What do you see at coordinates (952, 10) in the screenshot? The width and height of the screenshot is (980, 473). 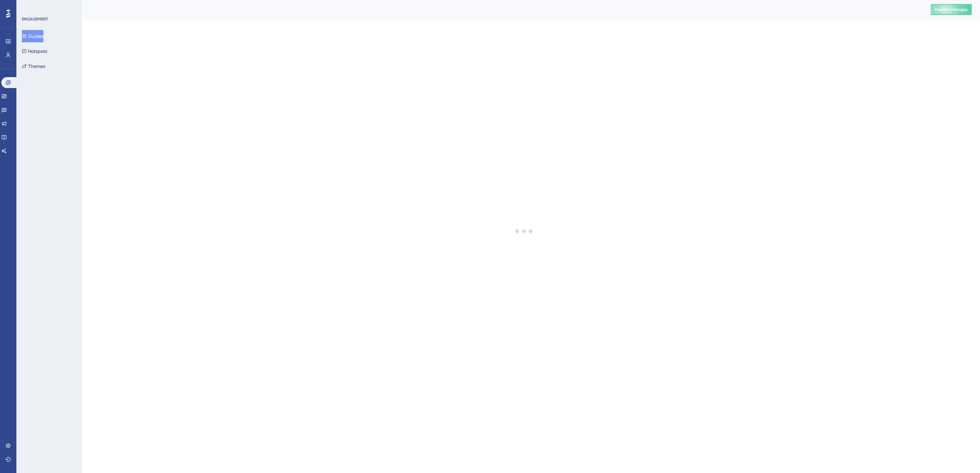 I see `button: Publish Changes` at bounding box center [952, 10].